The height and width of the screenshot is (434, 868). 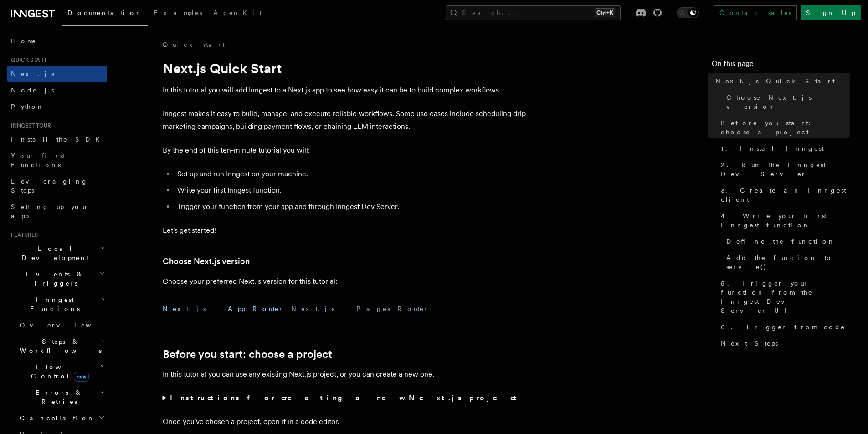 I want to click on summary: Instructions for creating a new Next.js project, so click(x=345, y=398).